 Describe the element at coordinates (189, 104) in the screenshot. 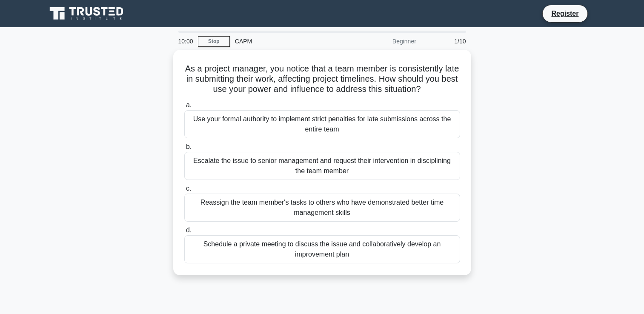

I see `span: a.` at that location.